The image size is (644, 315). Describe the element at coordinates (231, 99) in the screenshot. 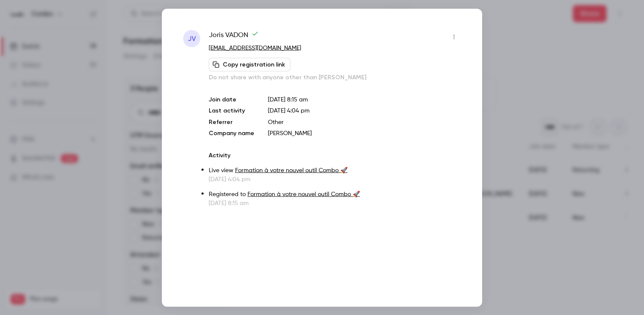

I see `p: Join date` at that location.